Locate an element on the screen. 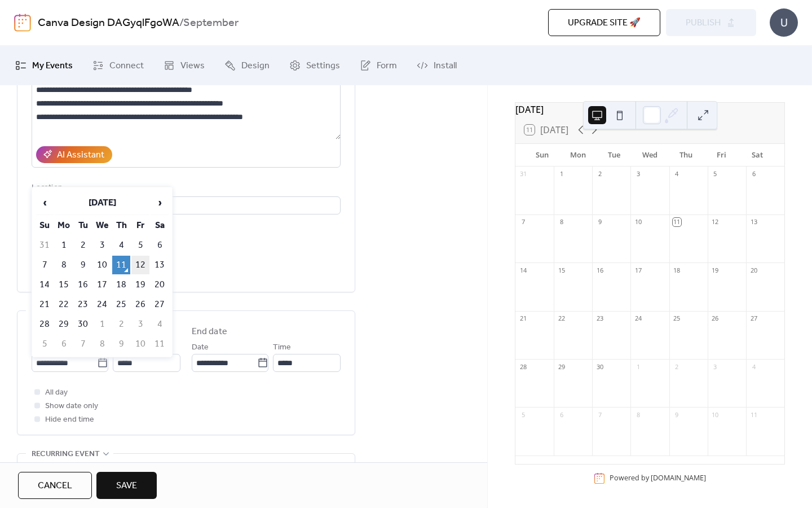 Image resolution: width=812 pixels, height=508 pixels. b: September is located at coordinates (211, 23).